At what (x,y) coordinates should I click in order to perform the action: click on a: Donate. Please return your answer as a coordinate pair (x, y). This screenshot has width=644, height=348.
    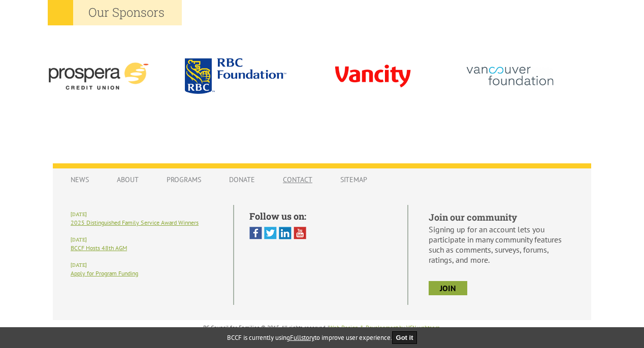
    Looking at the image, I should click on (242, 179).